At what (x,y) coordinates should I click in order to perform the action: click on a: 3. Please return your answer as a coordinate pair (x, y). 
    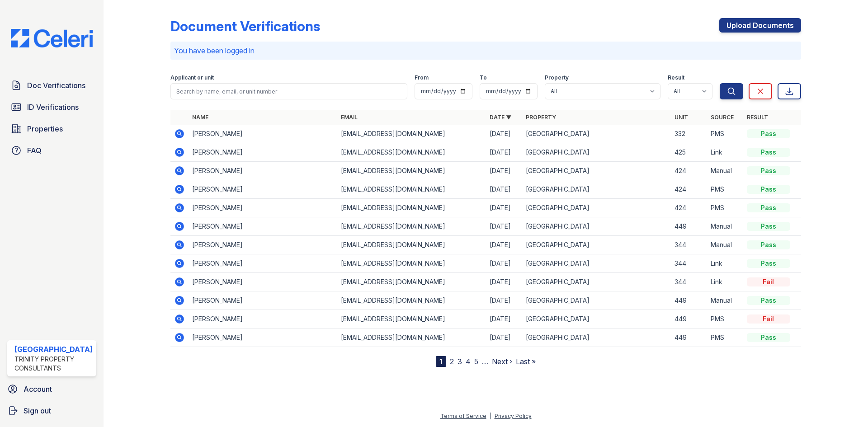
    Looking at the image, I should click on (460, 361).